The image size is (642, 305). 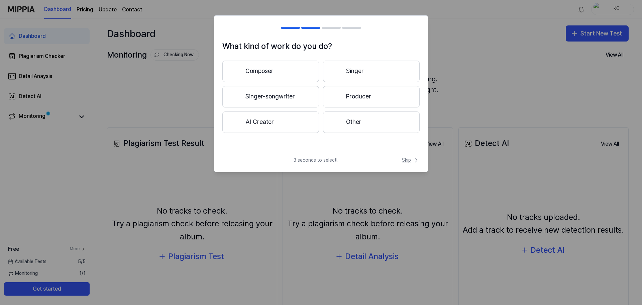 What do you see at coordinates (371, 122) in the screenshot?
I see `button: Other` at bounding box center [371, 122].